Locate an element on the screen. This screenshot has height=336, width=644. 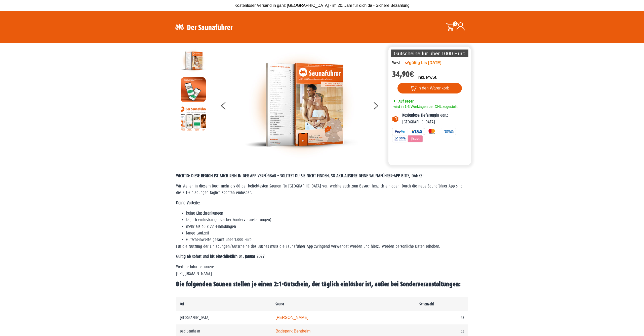
p: inkl. MwSt. is located at coordinates (428, 77).